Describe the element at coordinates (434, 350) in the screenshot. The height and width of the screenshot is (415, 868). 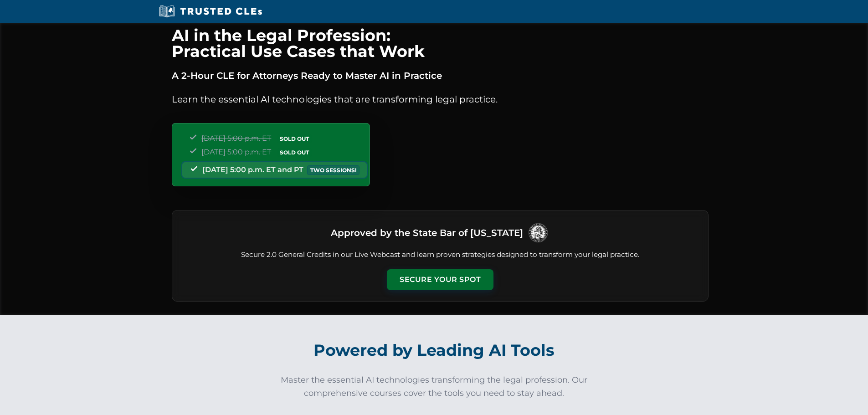
I see `h2: Powered by Leading AI Tools` at that location.